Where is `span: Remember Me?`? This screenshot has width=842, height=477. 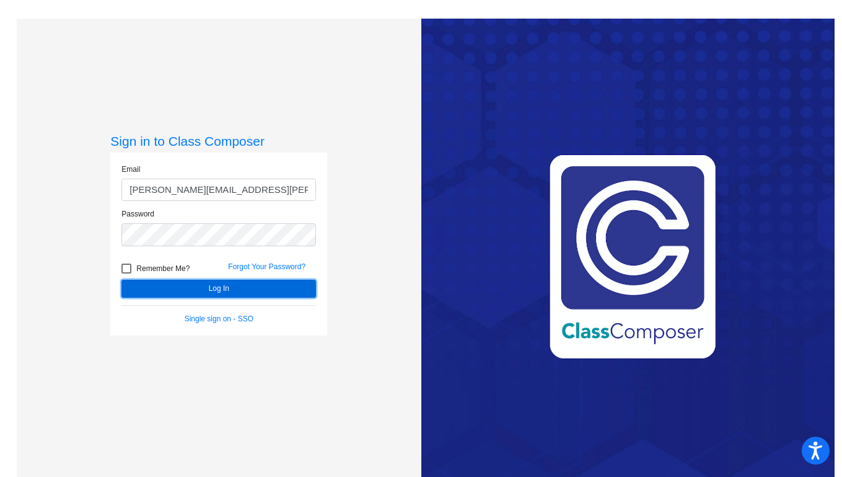
span: Remember Me? is located at coordinates (163, 268).